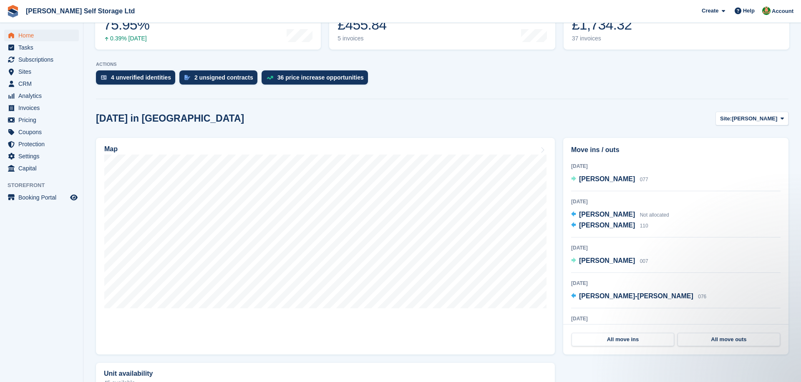 This screenshot has width=801, height=382. What do you see at coordinates (43, 84) in the screenshot?
I see `span: CRM` at bounding box center [43, 84].